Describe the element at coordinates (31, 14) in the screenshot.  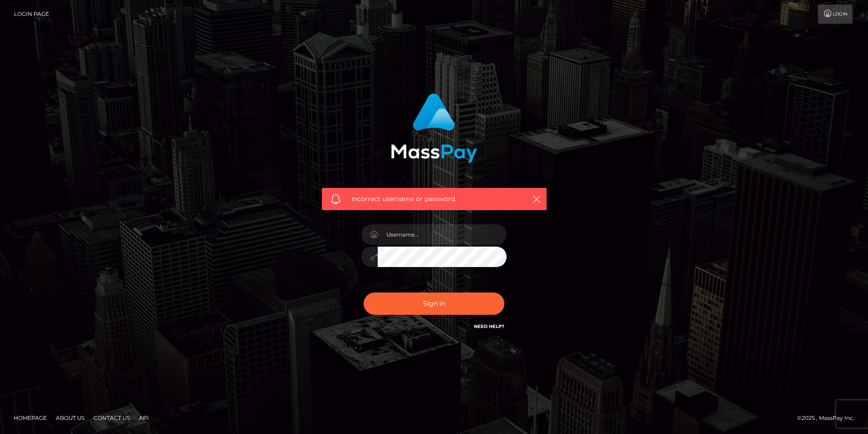
I see `a: Login Page` at that location.